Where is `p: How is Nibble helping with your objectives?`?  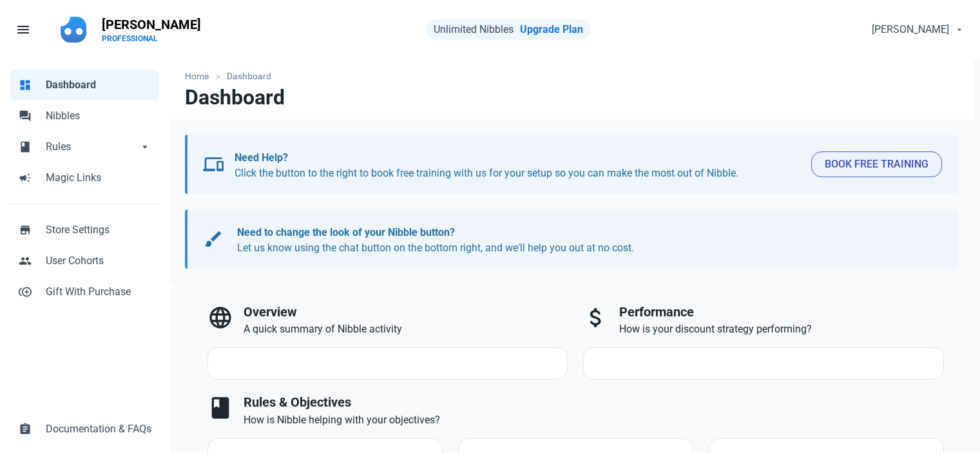
p: How is Nibble helping with your objectives? is located at coordinates (594, 420).